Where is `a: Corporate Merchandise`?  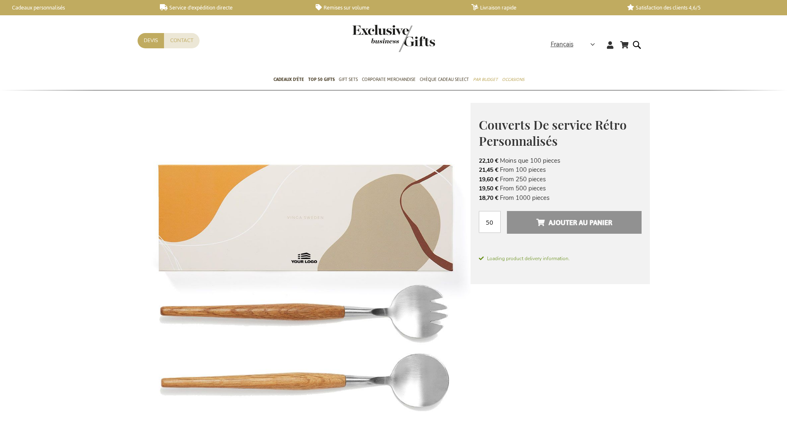
a: Corporate Merchandise is located at coordinates (389, 80).